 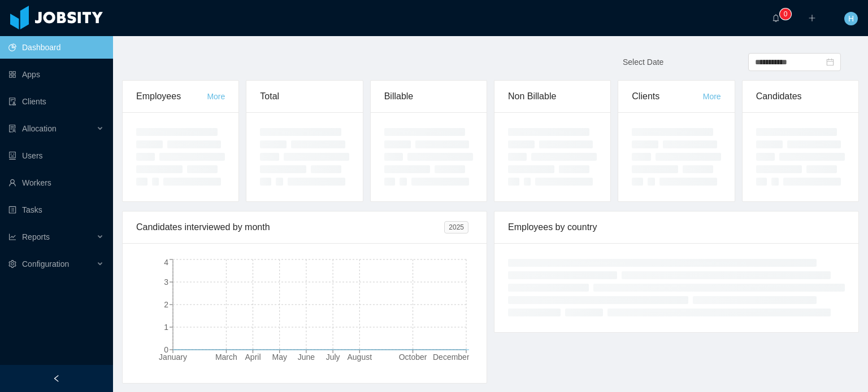 I want to click on div: Billable, so click(x=428, y=96).